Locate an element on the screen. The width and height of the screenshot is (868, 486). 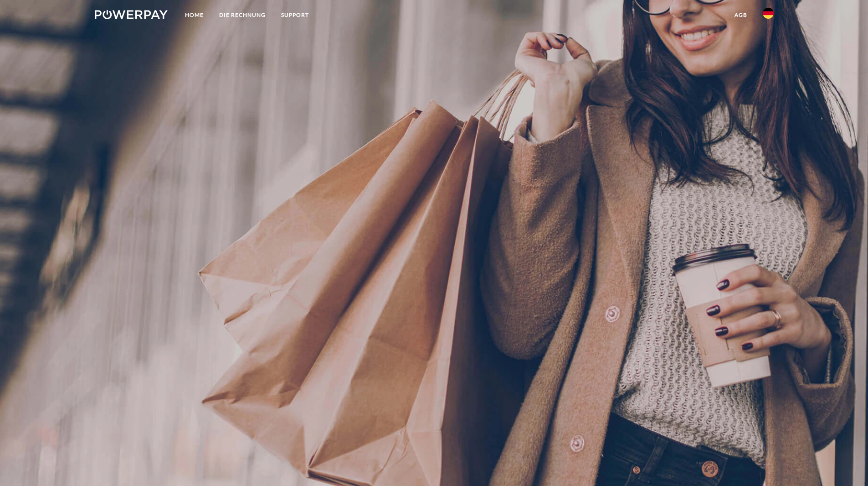
a: SUPPORT is located at coordinates (295, 15).